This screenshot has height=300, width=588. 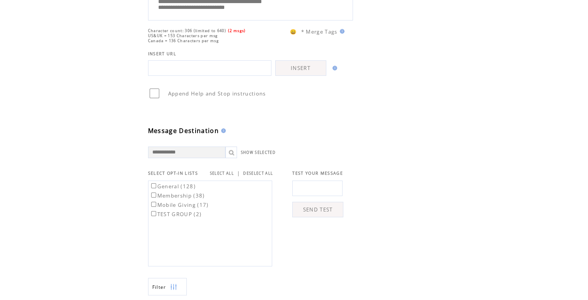 What do you see at coordinates (153, 185) in the screenshot?
I see `input: General (128)` at bounding box center [153, 185].